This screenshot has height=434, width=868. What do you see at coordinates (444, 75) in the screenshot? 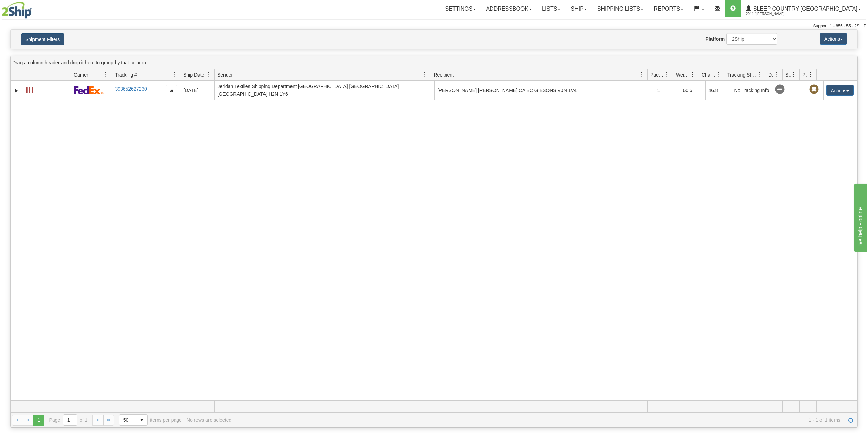
I see `span: Recipient` at bounding box center [444, 75].